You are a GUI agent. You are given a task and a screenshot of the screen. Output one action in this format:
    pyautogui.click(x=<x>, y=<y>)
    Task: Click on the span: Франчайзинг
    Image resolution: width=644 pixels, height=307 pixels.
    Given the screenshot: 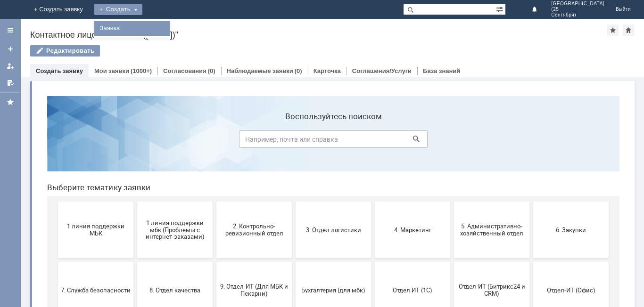 What is the action you would take?
    pyautogui.click(x=135, y=261)
    